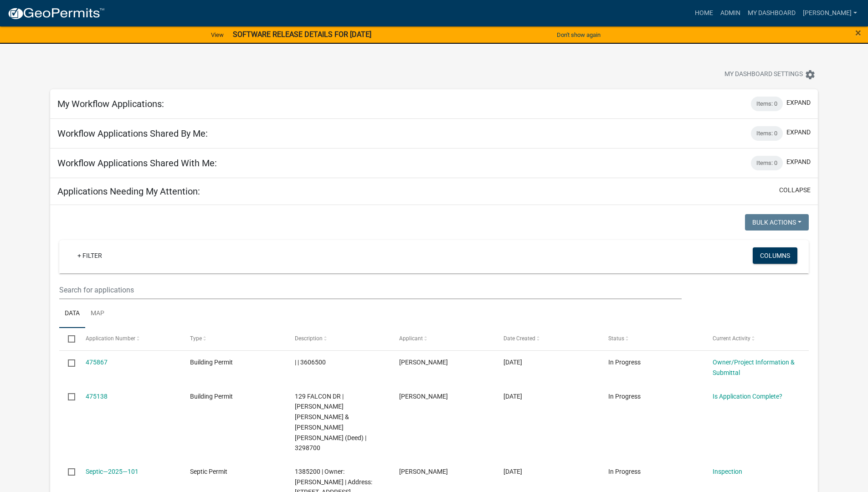  Describe the element at coordinates (770, 74) in the screenshot. I see `button: My Dashboard Settingssettings` at that location.